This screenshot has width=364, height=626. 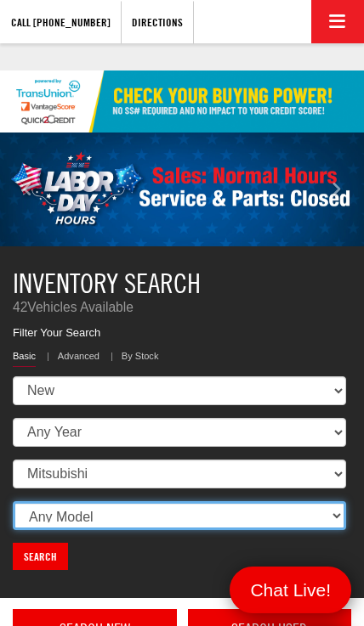 I want to click on a: Search, so click(x=40, y=556).